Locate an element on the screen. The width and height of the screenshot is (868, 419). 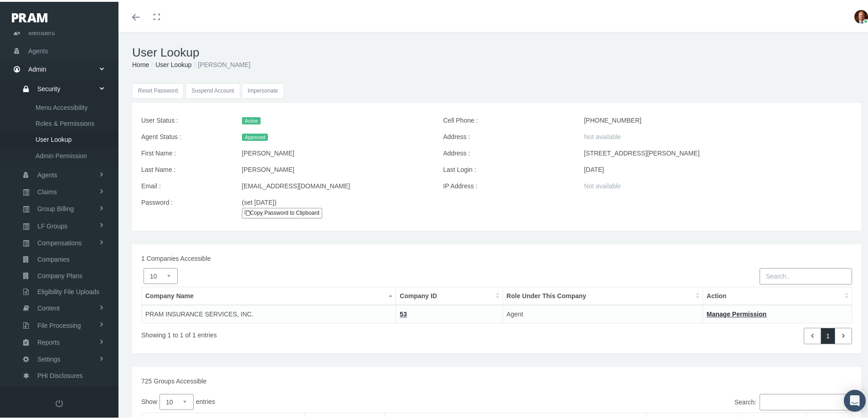
span: Claims is located at coordinates (47, 190).